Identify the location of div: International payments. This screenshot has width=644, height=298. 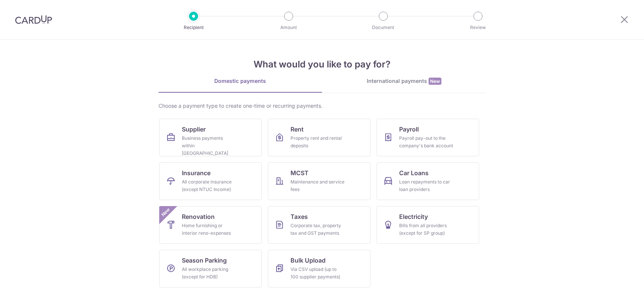
(404, 81).